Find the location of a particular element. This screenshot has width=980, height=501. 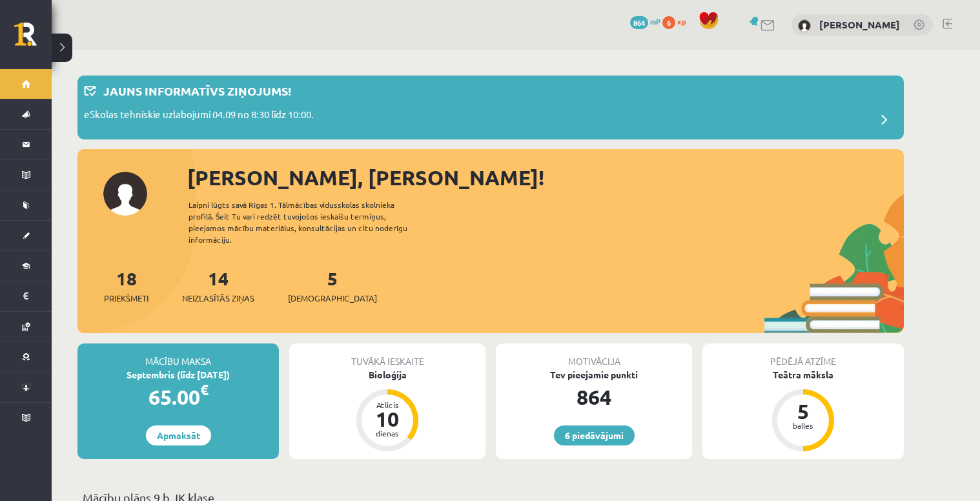

p: Jauns informatīvs ziņojums! is located at coordinates (197, 90).